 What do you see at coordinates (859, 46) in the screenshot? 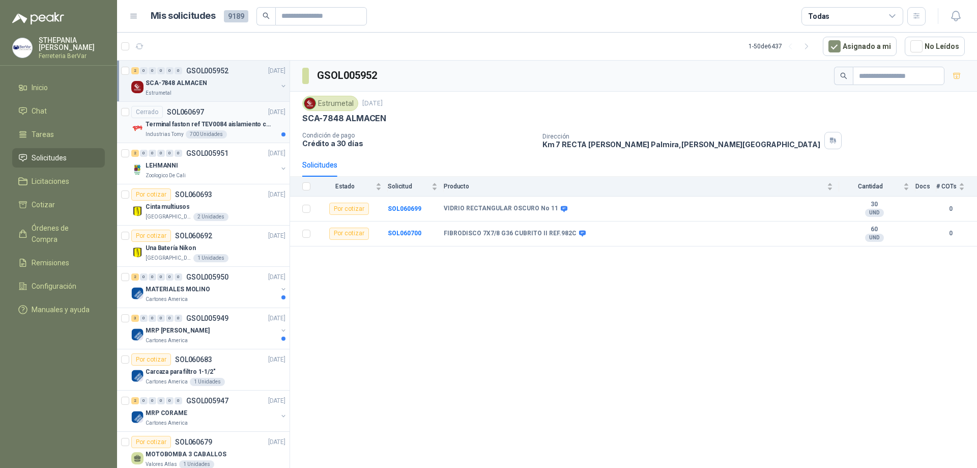
I see `button: Asignado a mi` at bounding box center [859, 46].